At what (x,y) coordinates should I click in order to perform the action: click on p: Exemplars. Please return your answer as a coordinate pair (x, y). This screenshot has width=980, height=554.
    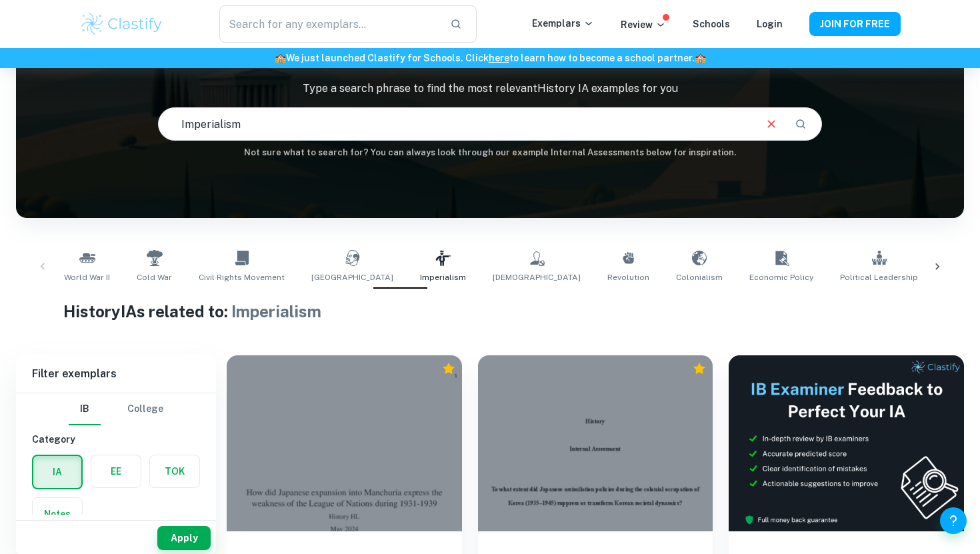
    Looking at the image, I should click on (563, 24).